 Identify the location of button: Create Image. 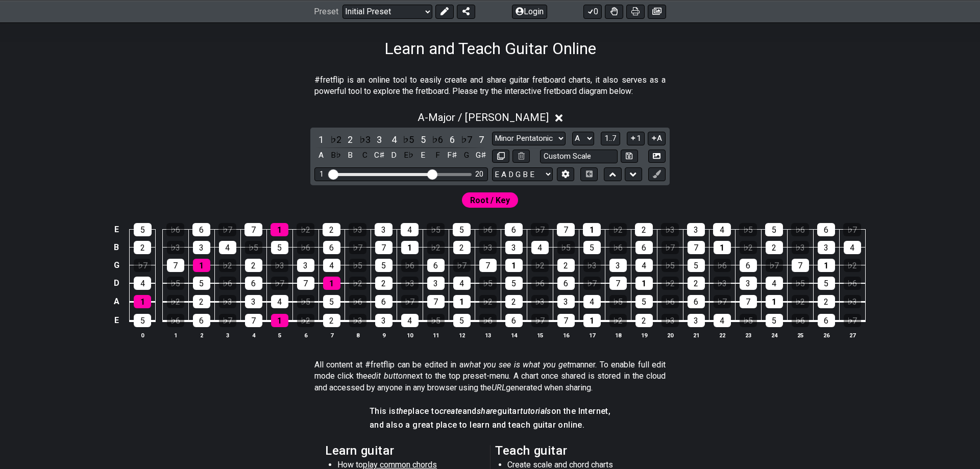
(656, 156).